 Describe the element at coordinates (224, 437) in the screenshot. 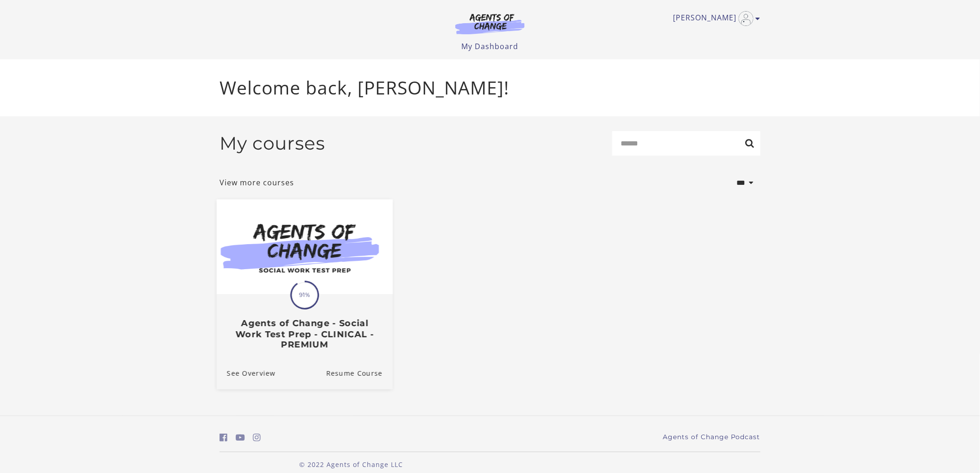

I see `i: https://www.facebook.com/groups/aswbtestprep (Open in a new window)` at that location.